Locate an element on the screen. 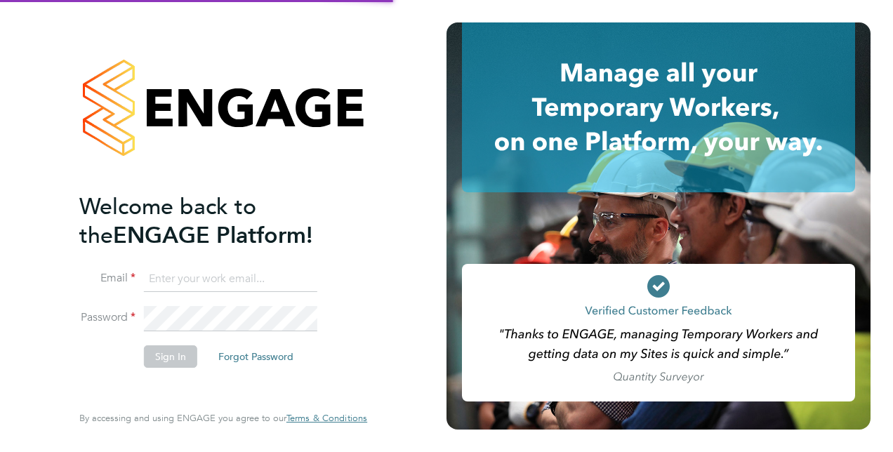  button: Forgot Password is located at coordinates (256, 357).